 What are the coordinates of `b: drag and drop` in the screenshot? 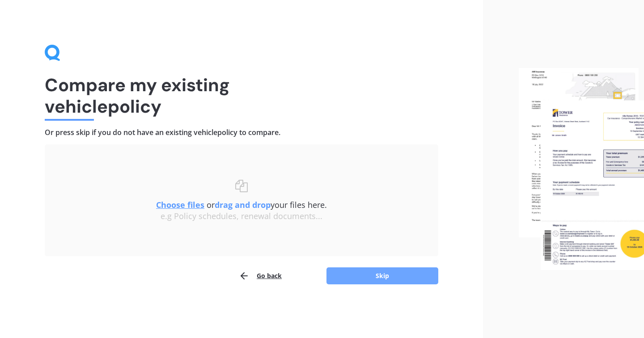 It's located at (242, 205).